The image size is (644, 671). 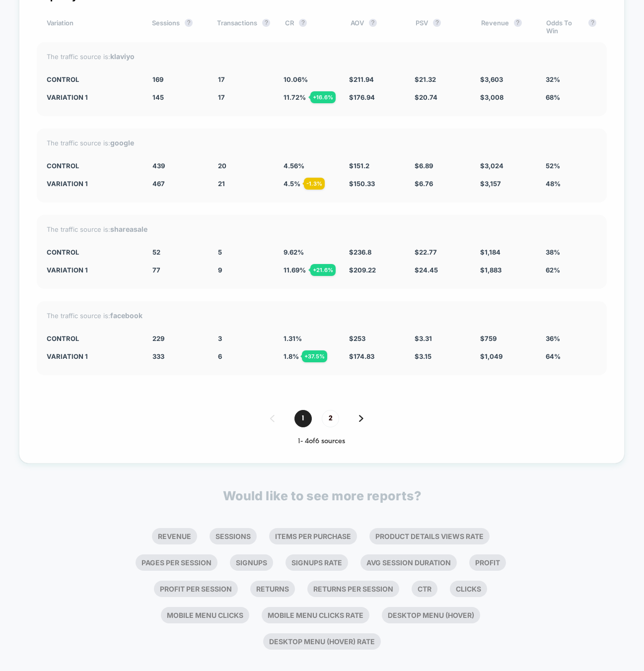 What do you see at coordinates (425, 252) in the screenshot?
I see `span: $ 22.77` at bounding box center [425, 252].